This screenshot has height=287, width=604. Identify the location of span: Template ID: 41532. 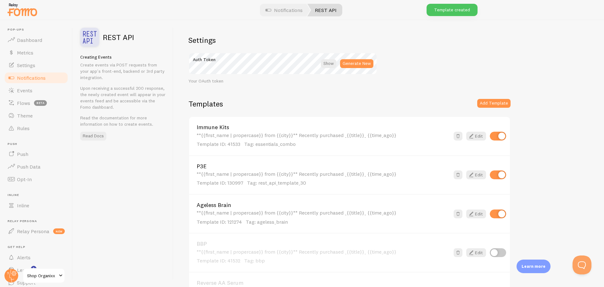
(218, 260).